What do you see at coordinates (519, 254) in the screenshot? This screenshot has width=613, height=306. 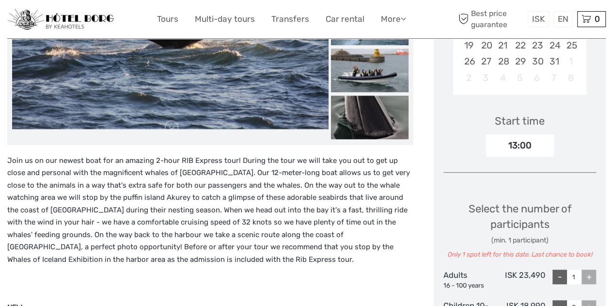 I see `div: Only 1 spot left for this date. Last chance to book!` at bounding box center [519, 254].